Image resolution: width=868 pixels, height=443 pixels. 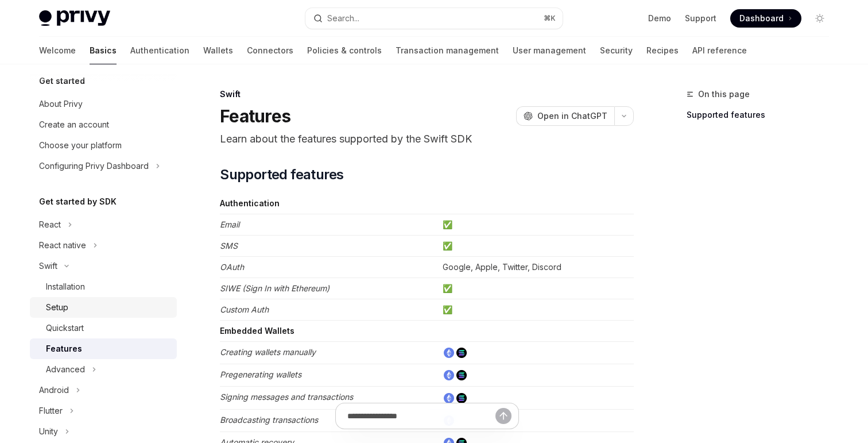 What do you see at coordinates (762, 18) in the screenshot?
I see `span: Dashboard` at bounding box center [762, 18].